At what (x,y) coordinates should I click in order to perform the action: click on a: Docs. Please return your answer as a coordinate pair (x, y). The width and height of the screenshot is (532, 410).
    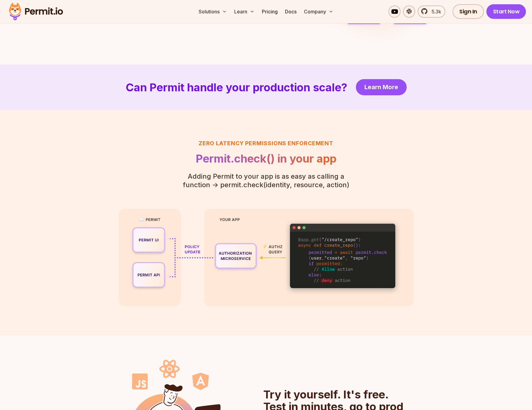
    Looking at the image, I should click on (291, 12).